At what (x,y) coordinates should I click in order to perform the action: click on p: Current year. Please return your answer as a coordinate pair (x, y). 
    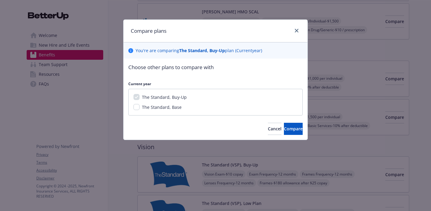
    Looking at the image, I should click on (216, 84).